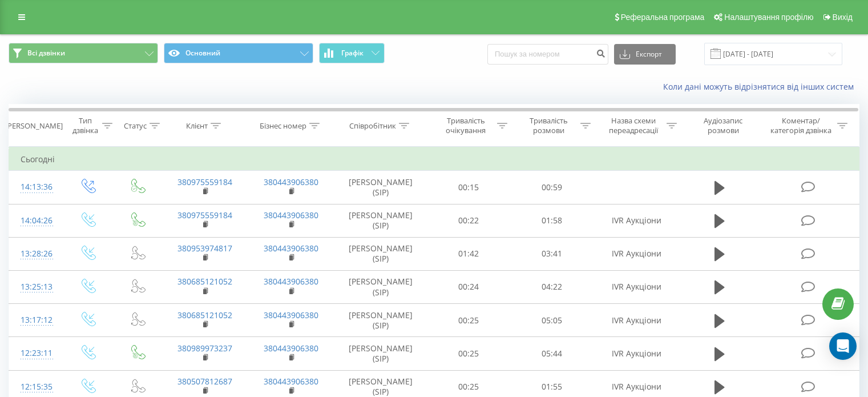 This screenshot has width=868, height=397. Describe the element at coordinates (352, 53) in the screenshot. I see `span: Графік` at that location.